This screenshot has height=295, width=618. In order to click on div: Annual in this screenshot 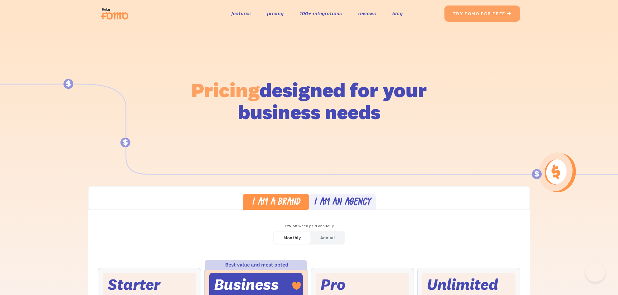, I will do `click(327, 238)`.